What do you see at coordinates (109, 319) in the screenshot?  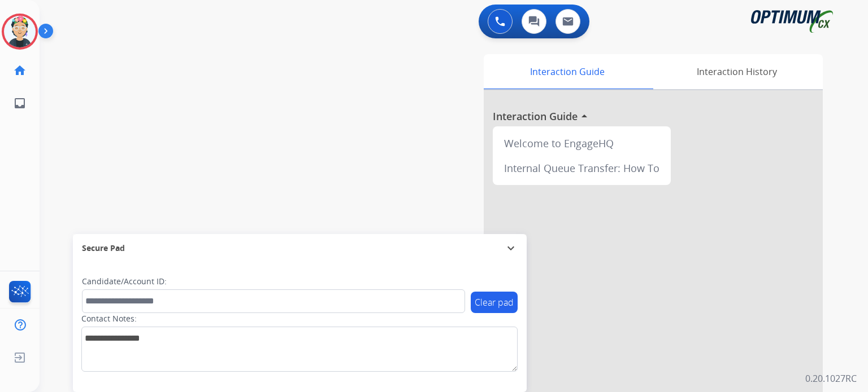 I see `label: Contact Notes:` at bounding box center [109, 319].